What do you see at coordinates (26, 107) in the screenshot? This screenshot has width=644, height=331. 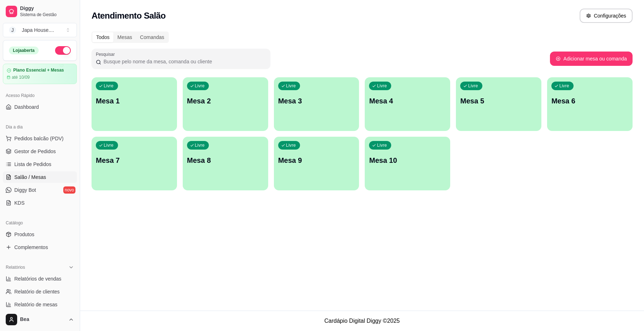 I see `span: Dashboard` at bounding box center [26, 107].